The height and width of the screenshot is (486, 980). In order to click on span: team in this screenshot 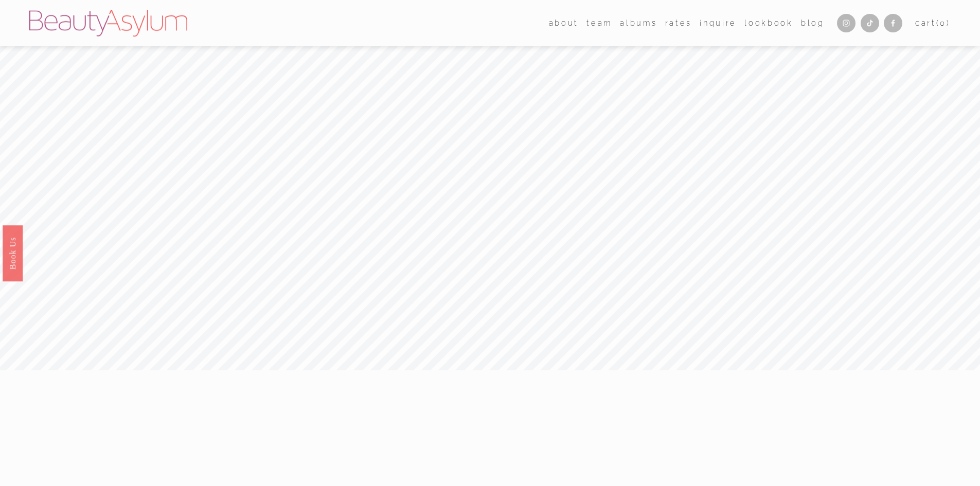, I will do `click(599, 23)`.